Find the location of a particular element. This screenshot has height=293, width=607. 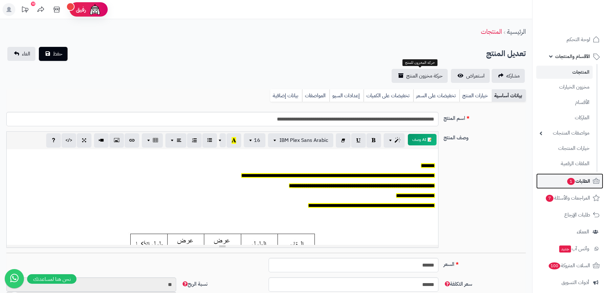

a: الرئيسية is located at coordinates (516, 32).